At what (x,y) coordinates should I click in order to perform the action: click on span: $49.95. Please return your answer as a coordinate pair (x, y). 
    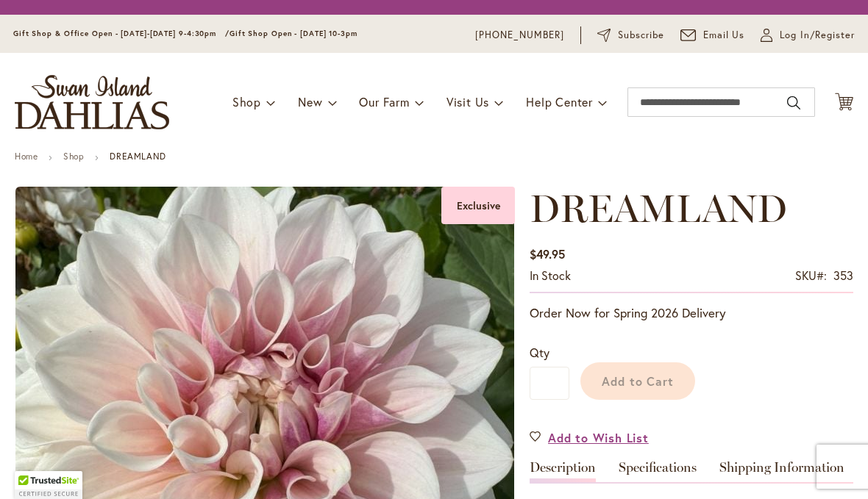
    Looking at the image, I should click on (547, 254).